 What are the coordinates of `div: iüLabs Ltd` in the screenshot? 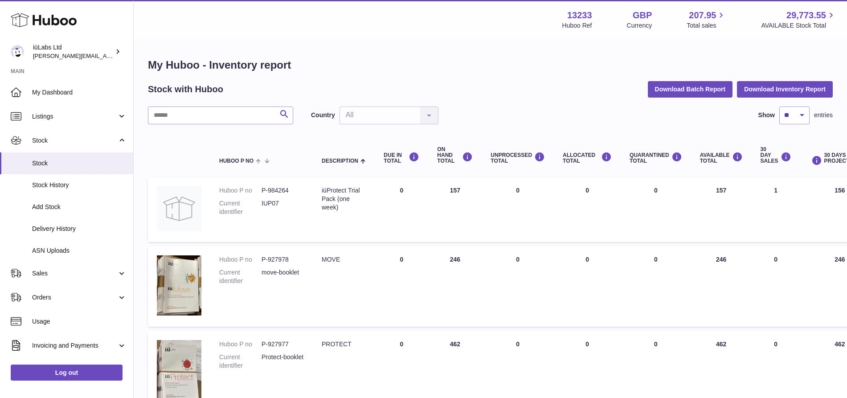 It's located at (73, 52).